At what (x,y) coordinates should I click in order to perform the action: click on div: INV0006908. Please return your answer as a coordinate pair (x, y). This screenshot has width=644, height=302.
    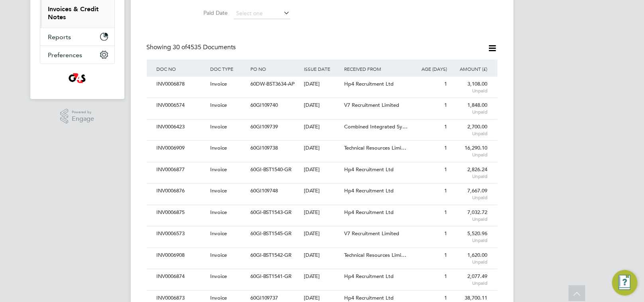
    Looking at the image, I should click on (182, 255).